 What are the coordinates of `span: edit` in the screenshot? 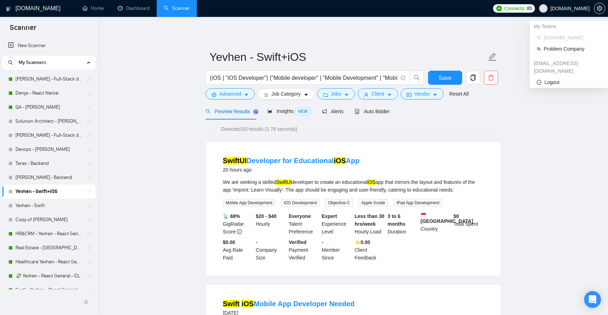 It's located at (493, 57).